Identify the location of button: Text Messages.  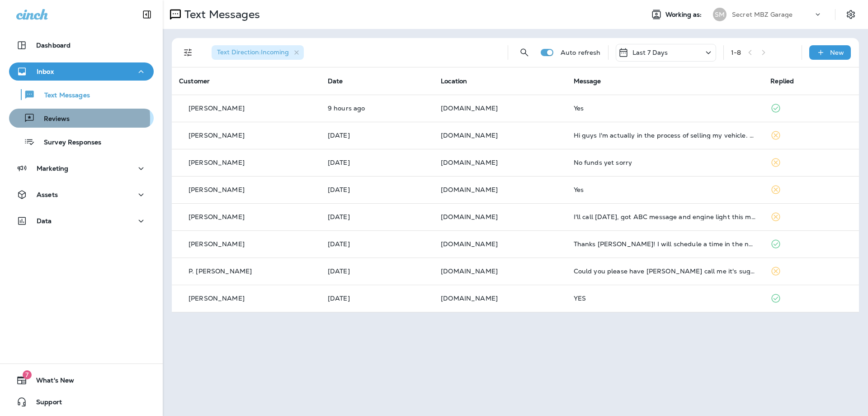
(82, 95).